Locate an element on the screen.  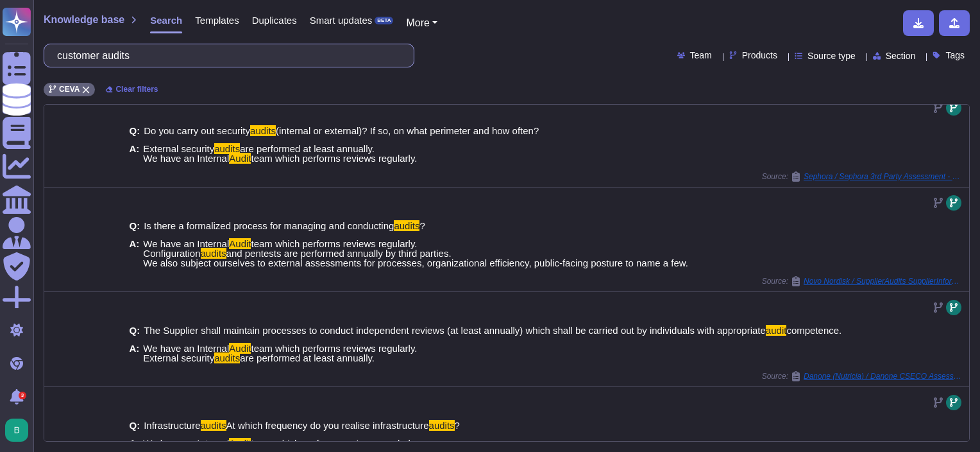
span: are performed at least annually. We have an Internal is located at coordinates (258, 154).